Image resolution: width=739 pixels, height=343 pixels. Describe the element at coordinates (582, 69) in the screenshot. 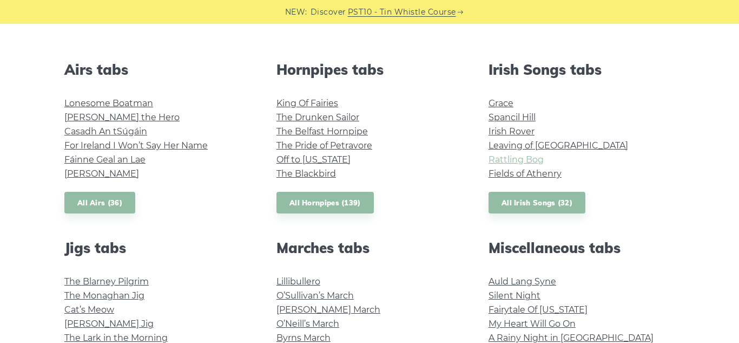

I see `h2: Irish Songs tabs` at that location.